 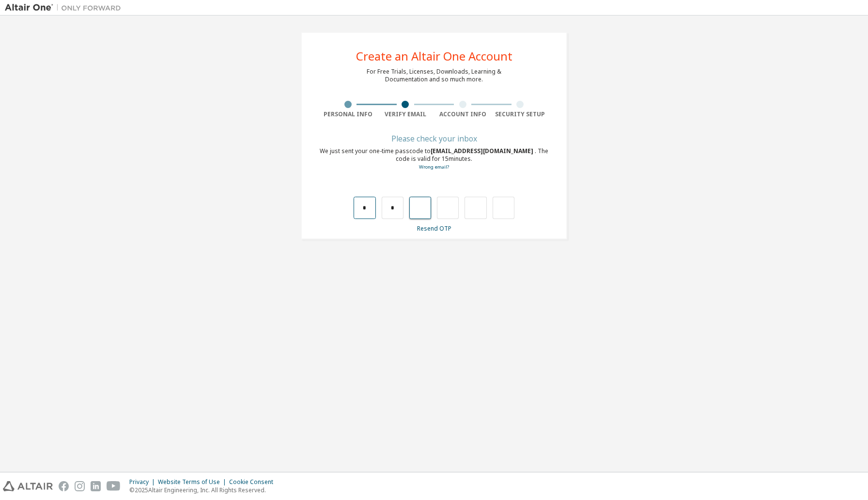 I want to click on a: Resend OTP, so click(x=434, y=228).